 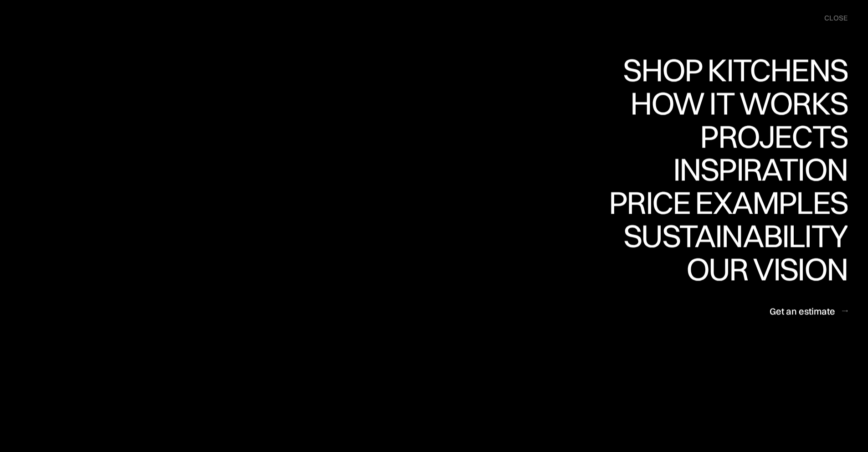 What do you see at coordinates (836, 18) in the screenshot?
I see `div: close` at bounding box center [836, 18].